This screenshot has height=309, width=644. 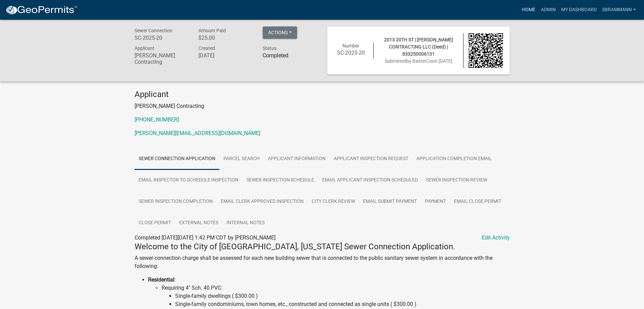 I want to click on p: A sewer connection charge shall be assessed for each new building sewer that is connected to the ..., so click(x=322, y=262).